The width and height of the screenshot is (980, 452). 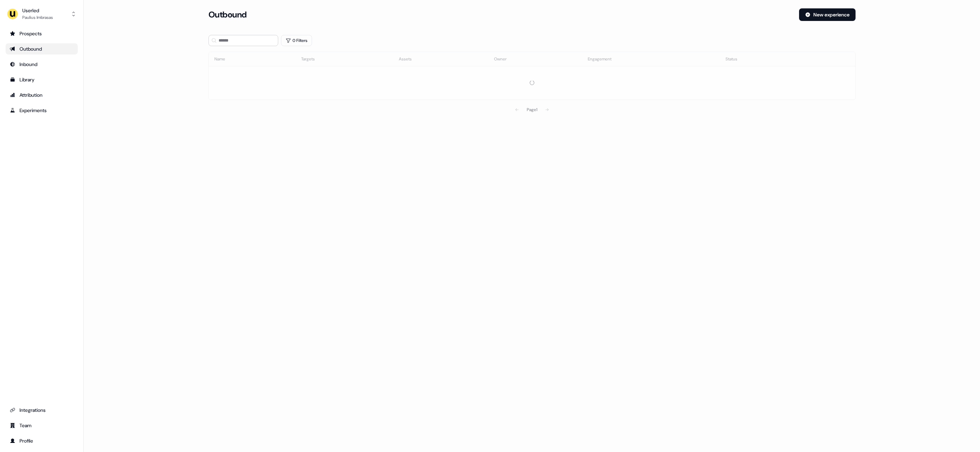 I want to click on a: Go to outbound experience, so click(x=42, y=49).